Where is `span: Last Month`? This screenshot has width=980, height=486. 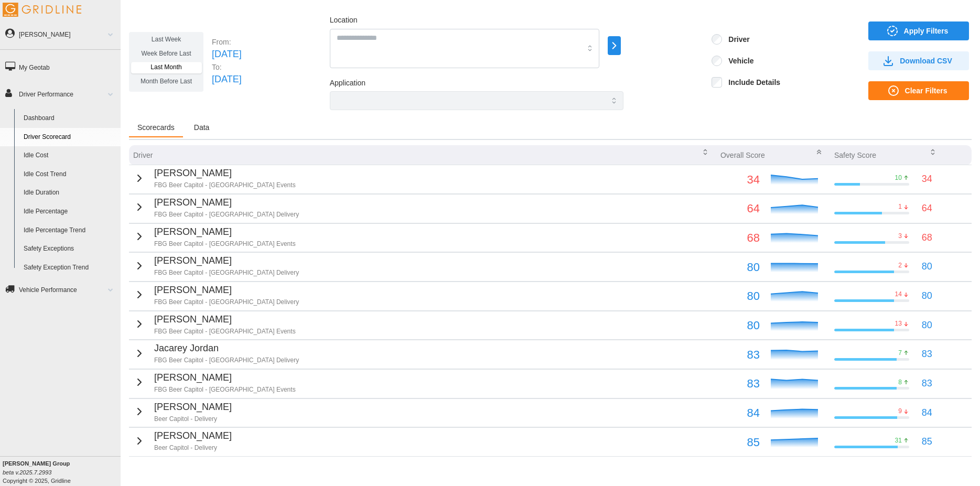 span: Last Month is located at coordinates (165, 67).